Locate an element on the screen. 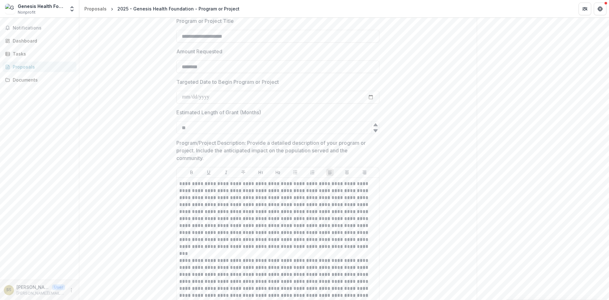  button: Strike is located at coordinates (243, 172).